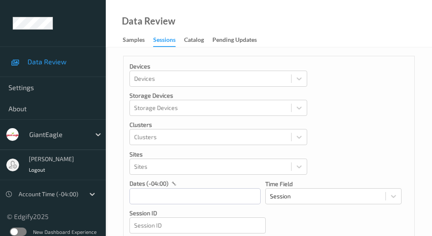  I want to click on a: Samples, so click(138, 40).